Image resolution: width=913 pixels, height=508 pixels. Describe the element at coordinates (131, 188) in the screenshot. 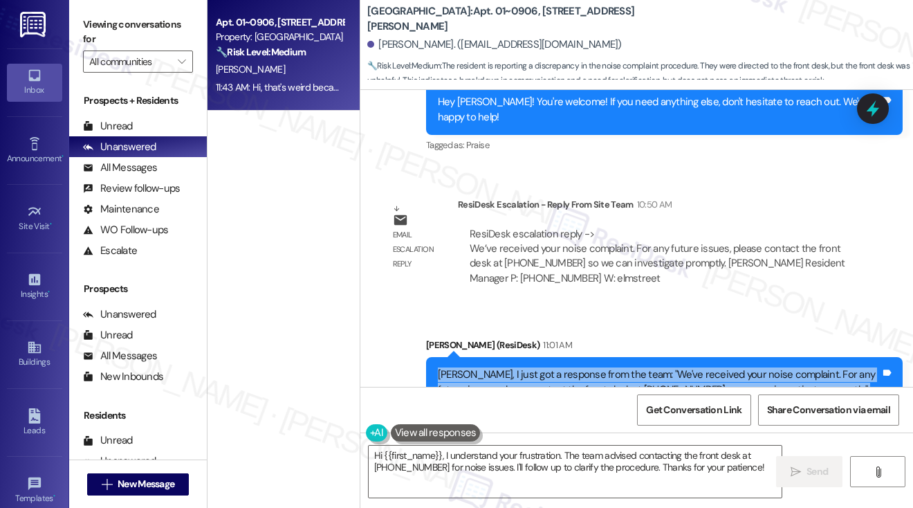

I see `div: Review follow-ups` at that location.